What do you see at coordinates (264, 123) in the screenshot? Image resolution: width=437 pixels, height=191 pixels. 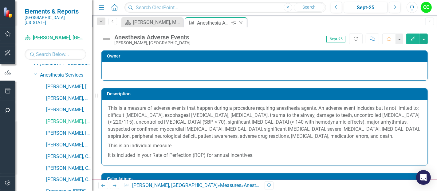 I see `p: This is a measure of adverse events that happen during a procedure requiring anesthesia agents. A...` at bounding box center [264, 123].